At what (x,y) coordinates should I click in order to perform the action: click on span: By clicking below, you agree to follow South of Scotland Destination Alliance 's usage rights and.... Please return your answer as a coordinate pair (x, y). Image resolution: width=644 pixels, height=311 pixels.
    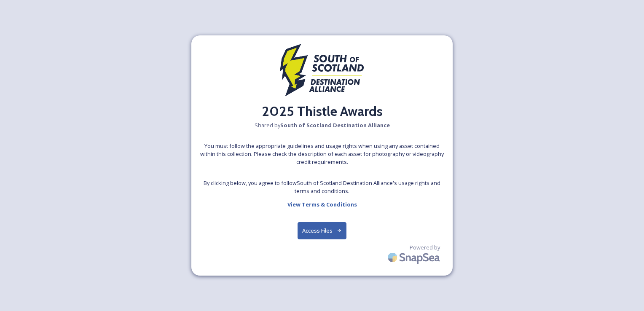
    Looking at the image, I should click on (322, 187).